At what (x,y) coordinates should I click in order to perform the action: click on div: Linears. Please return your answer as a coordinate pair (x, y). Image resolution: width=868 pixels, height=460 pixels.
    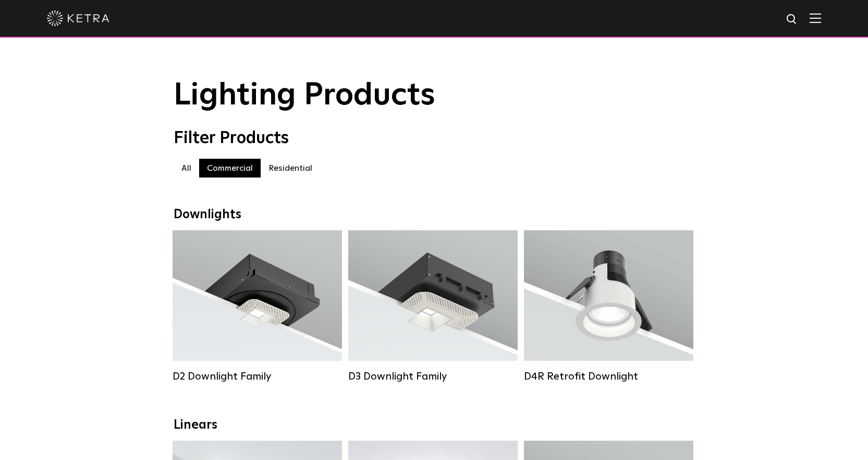
    Looking at the image, I should click on (434, 425).